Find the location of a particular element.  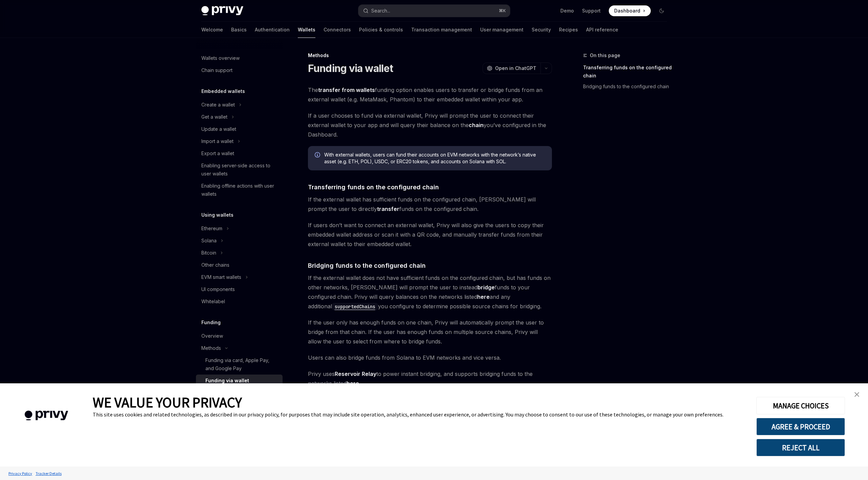

a: Dashboard is located at coordinates (630, 11).